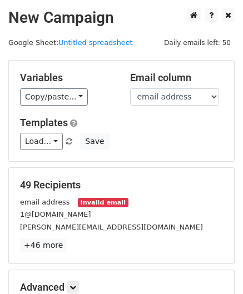  Describe the element at coordinates (197, 42) in the screenshot. I see `a: Daily emails left: 50` at that location.